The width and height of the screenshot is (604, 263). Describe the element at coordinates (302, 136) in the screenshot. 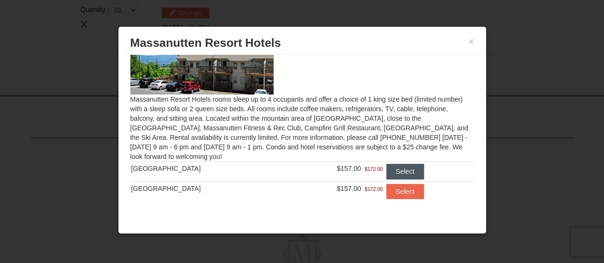

I see `div: Massanutten Resort Hotels rooms sleep up to 4 occupants and offer a choice of 1 king size bed (li...` at that location.